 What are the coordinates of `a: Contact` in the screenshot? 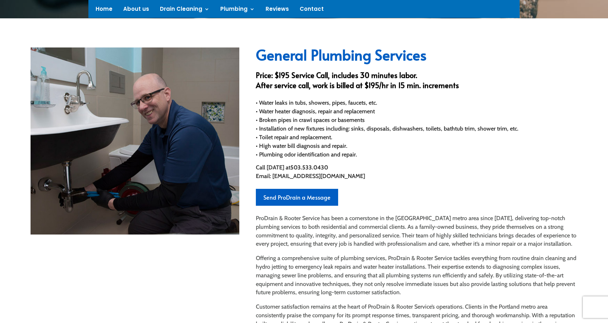 It's located at (312, 10).